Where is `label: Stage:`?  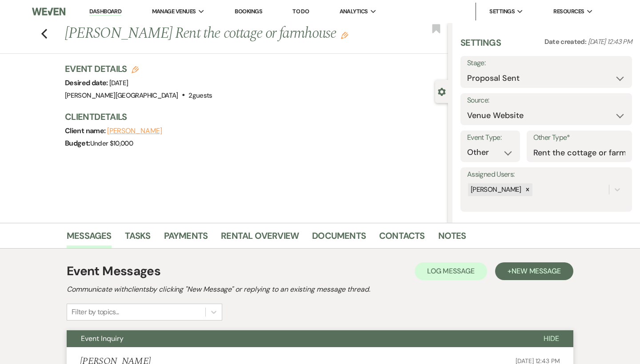 label: Stage: is located at coordinates (546, 63).